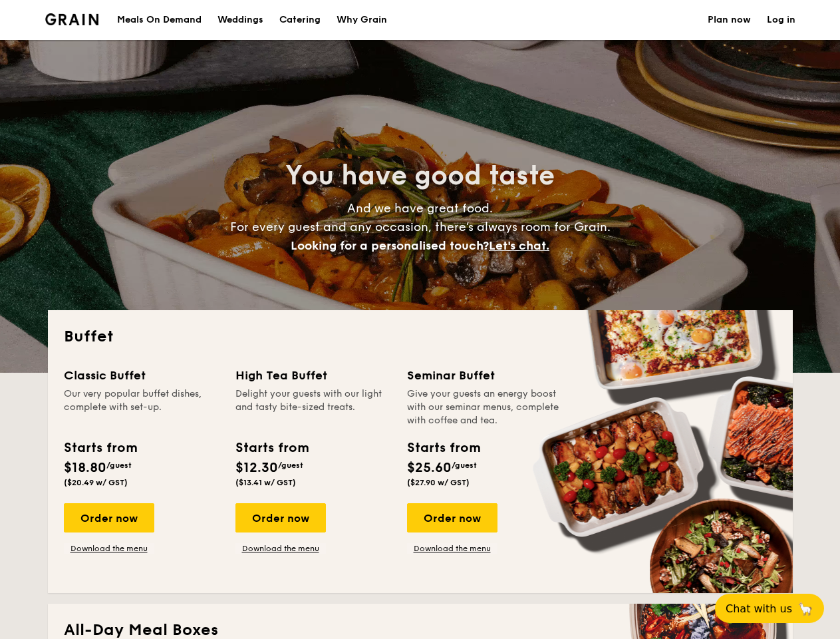  What do you see at coordinates (313, 375) in the screenshot?
I see `div: High Tea Buffet` at bounding box center [313, 375].